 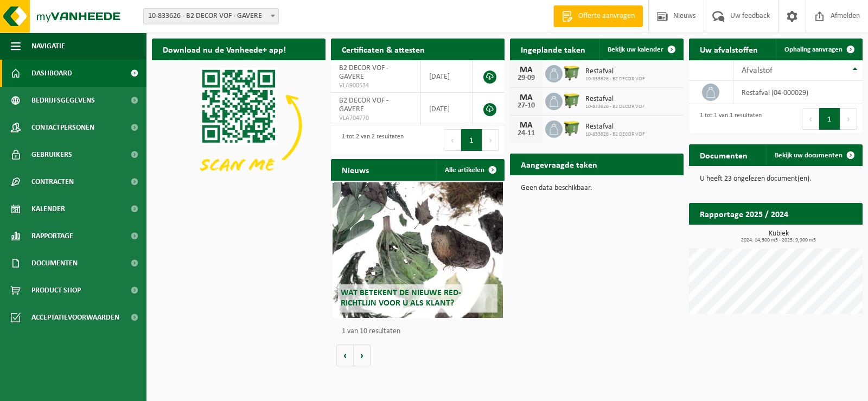 I want to click on span: Rapportage, so click(x=52, y=236).